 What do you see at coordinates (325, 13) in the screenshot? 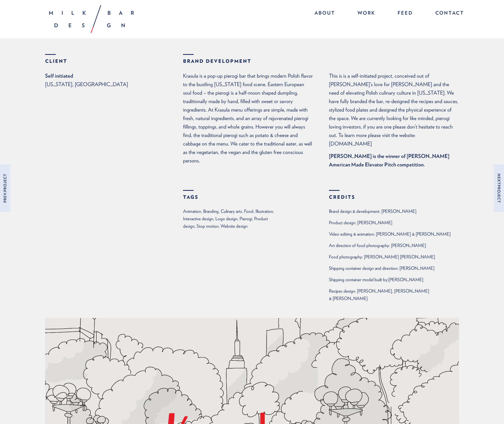
I see `a: About` at bounding box center [325, 13].